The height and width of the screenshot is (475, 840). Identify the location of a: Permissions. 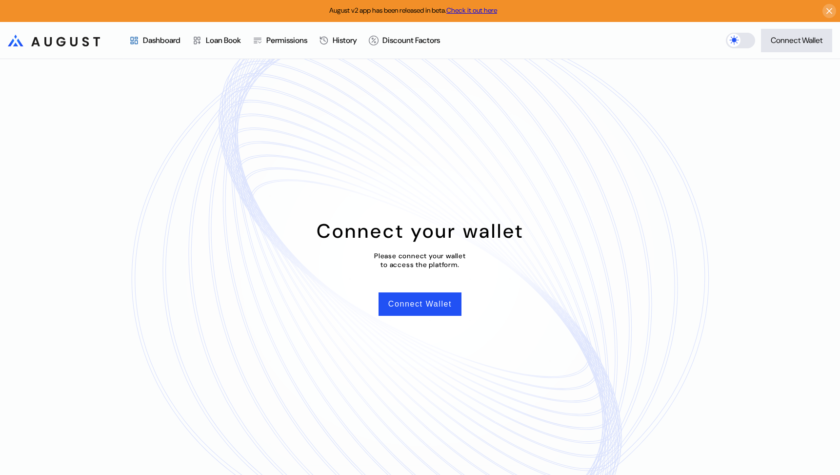
(280, 40).